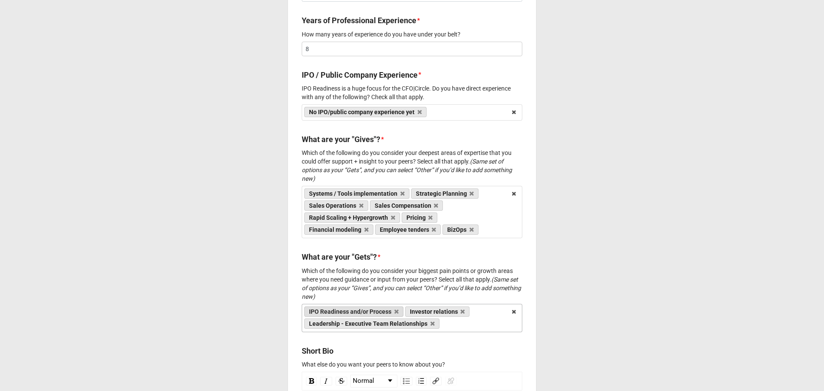 The height and width of the screenshot is (391, 824). I want to click on a: Strategic Planning, so click(445, 194).